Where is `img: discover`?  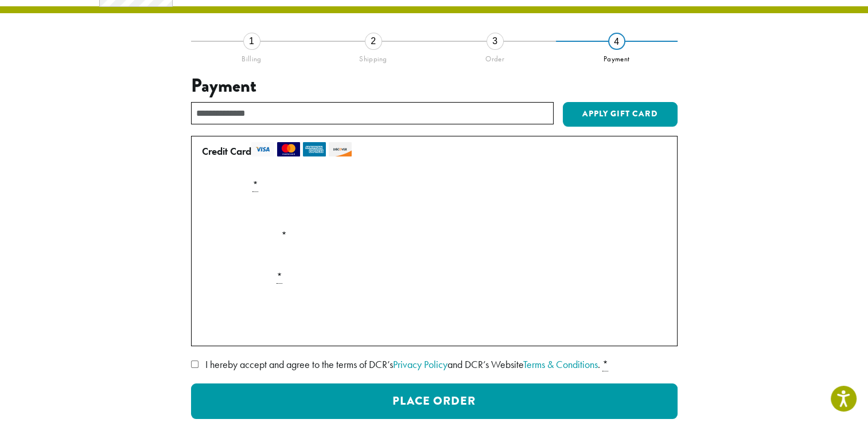 img: discover is located at coordinates (340, 149).